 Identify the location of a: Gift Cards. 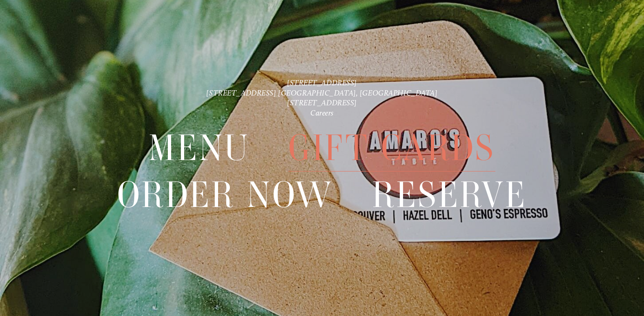
(391, 148).